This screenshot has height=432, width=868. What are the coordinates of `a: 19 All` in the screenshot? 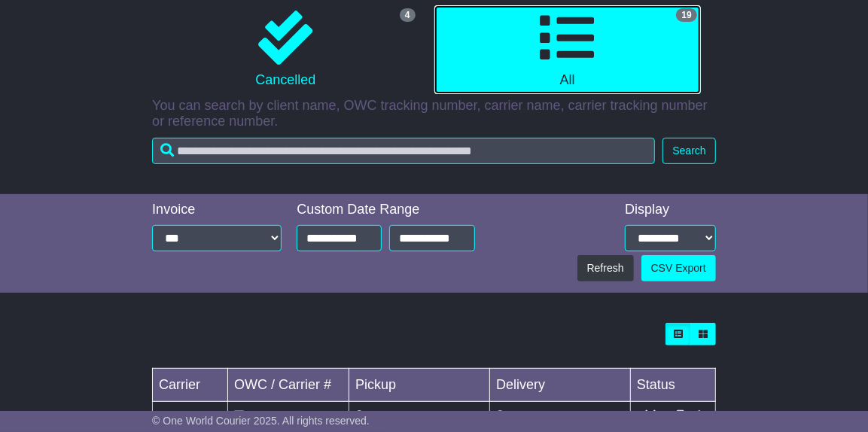 It's located at (568, 50).